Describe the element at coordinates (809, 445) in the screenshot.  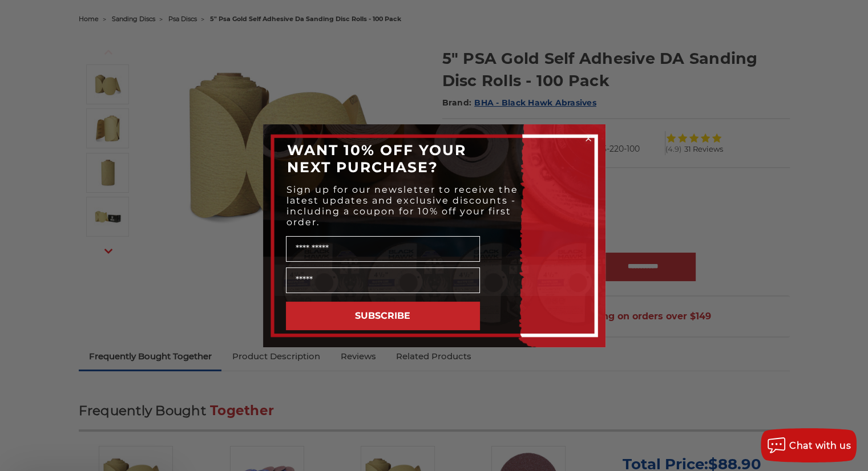
I see `button: Chat with us` at that location.